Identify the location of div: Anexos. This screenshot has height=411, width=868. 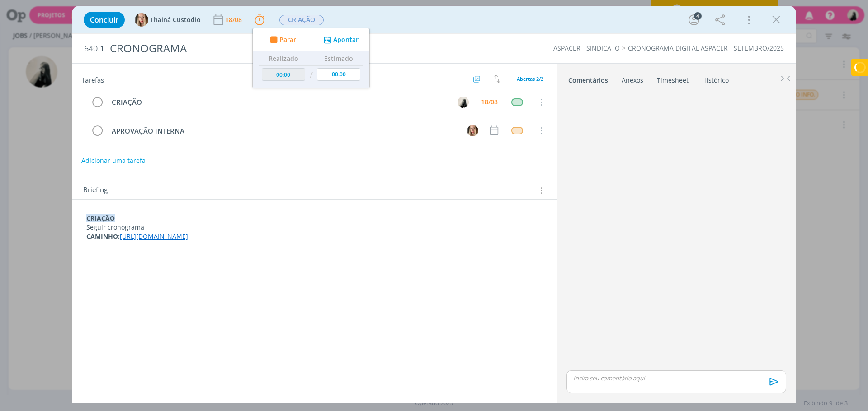
(632, 80).